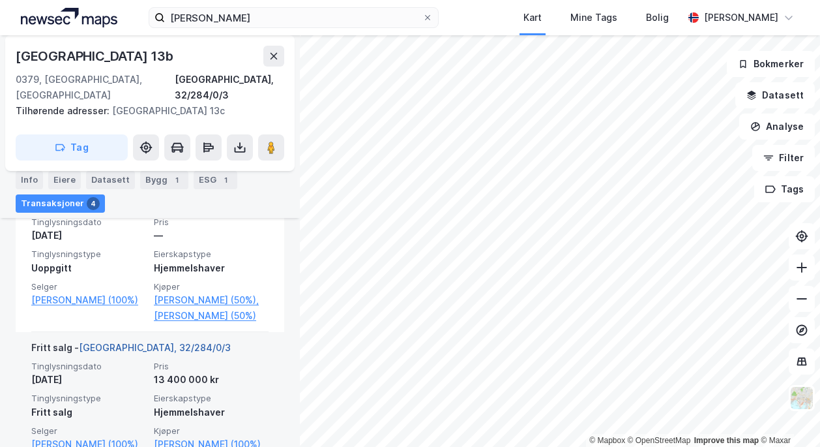  Describe the element at coordinates (29, 180) in the screenshot. I see `div: Info` at that location.